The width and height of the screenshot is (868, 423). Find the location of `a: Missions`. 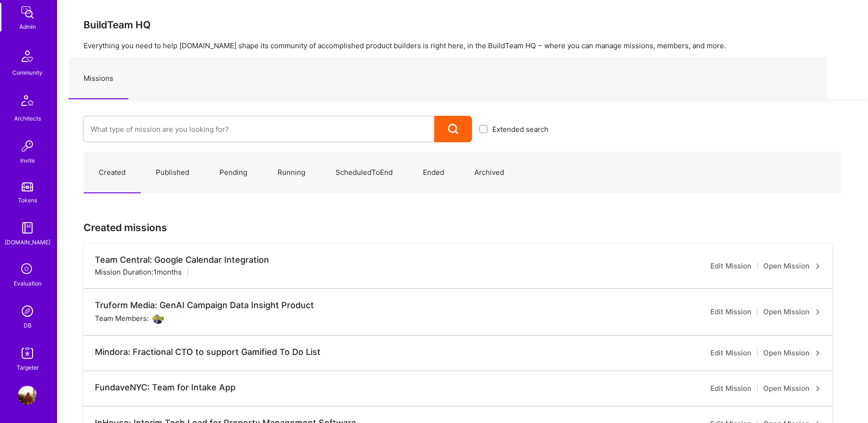

a: Missions is located at coordinates (98, 79).